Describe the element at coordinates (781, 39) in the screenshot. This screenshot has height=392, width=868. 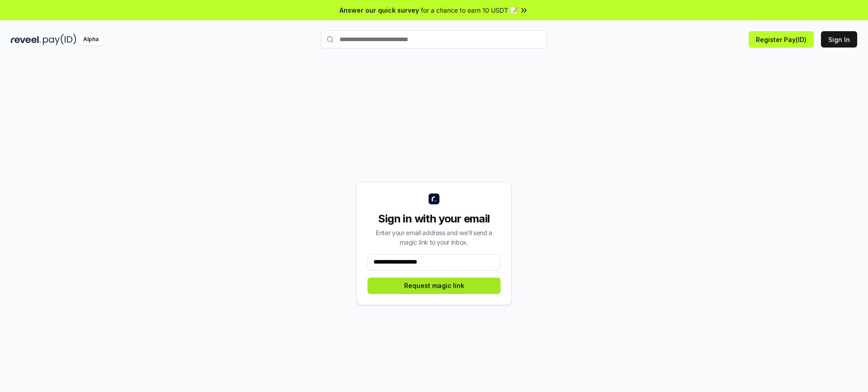
I see `button: Register Pay(ID)` at that location.